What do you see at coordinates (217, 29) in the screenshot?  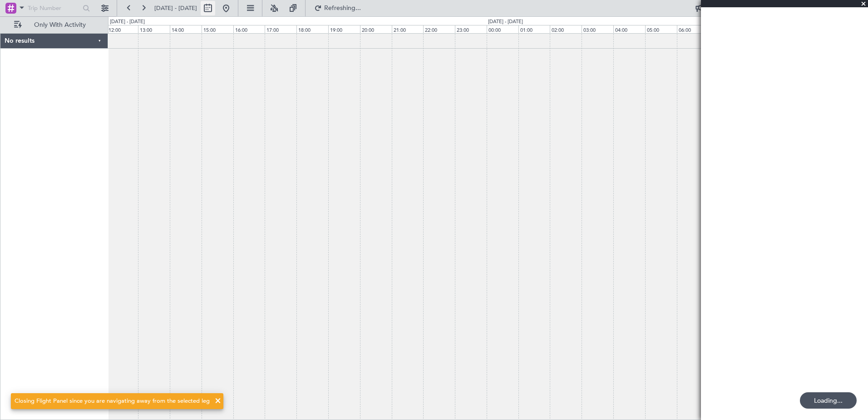 I see `div: 15:00` at bounding box center [217, 29].